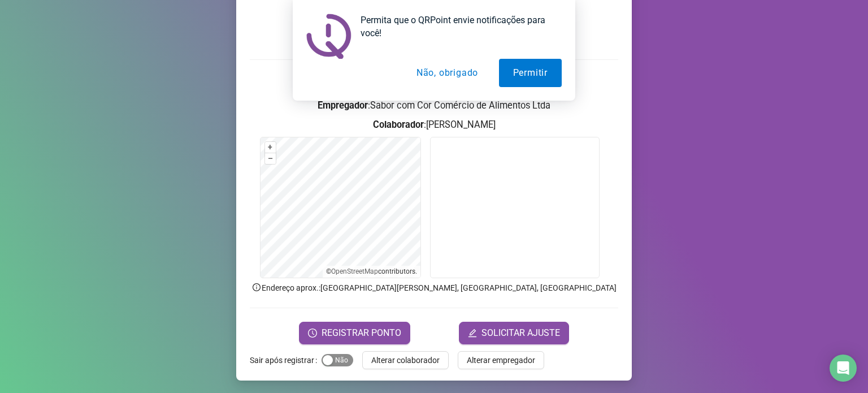 The width and height of the screenshot is (868, 393). I want to click on label: Sair após registrar, so click(285, 360).